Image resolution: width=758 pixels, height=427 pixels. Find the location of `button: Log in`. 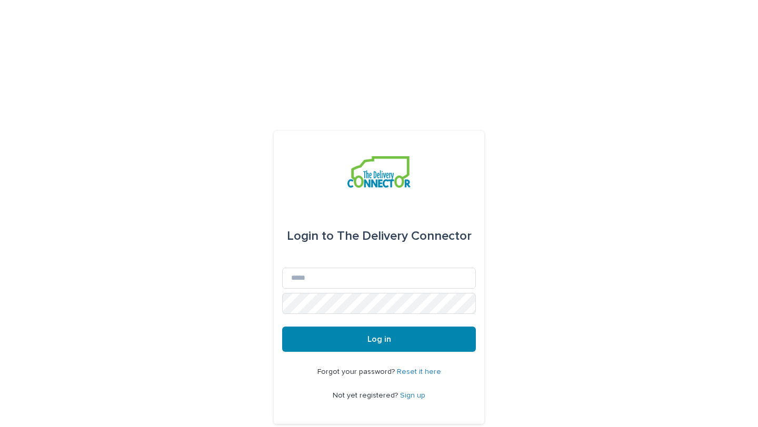

button: Log in is located at coordinates (379, 340).